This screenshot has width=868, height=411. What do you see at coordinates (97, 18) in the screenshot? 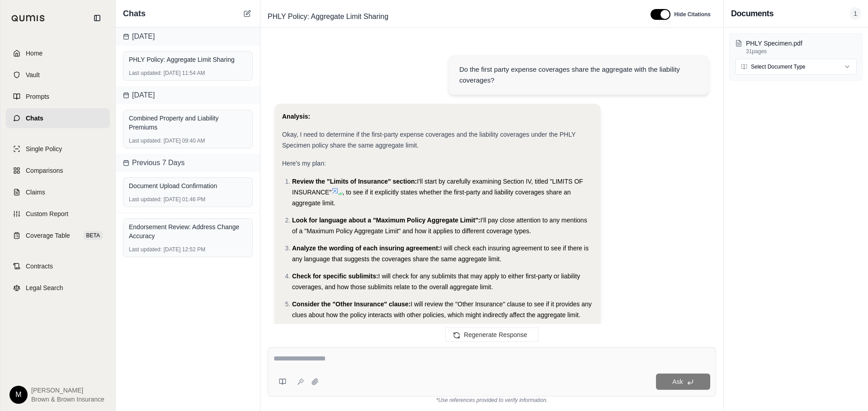
I see `button: Collapse sidebar` at bounding box center [97, 18].